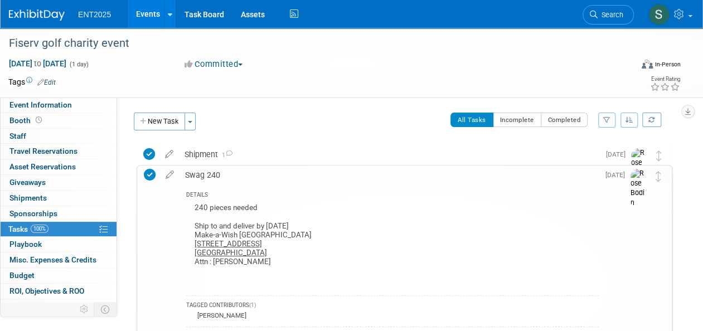  I want to click on span: Playbook, so click(26, 244).